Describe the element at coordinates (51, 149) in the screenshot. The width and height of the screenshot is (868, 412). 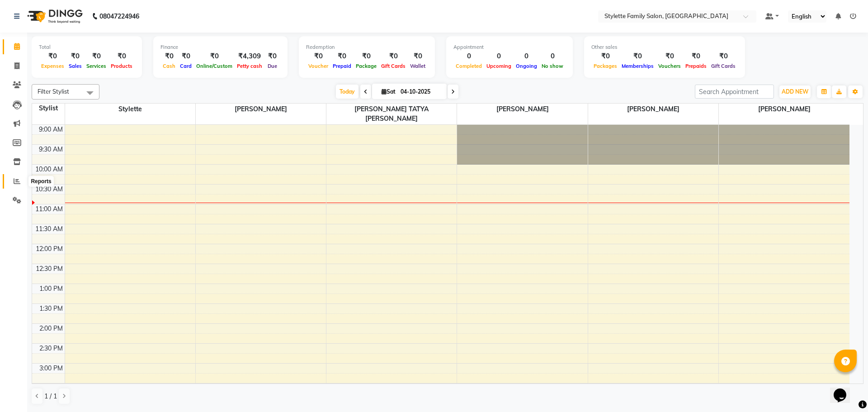
I see `div: 9:30 AM` at that location.